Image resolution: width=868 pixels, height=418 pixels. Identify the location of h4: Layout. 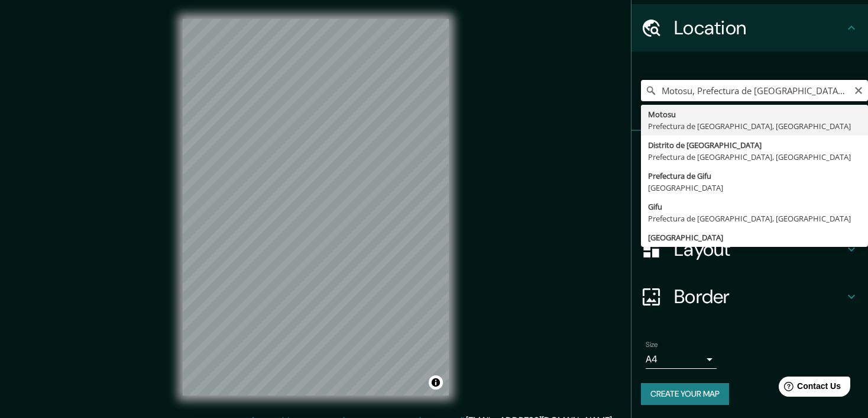
(759, 249).